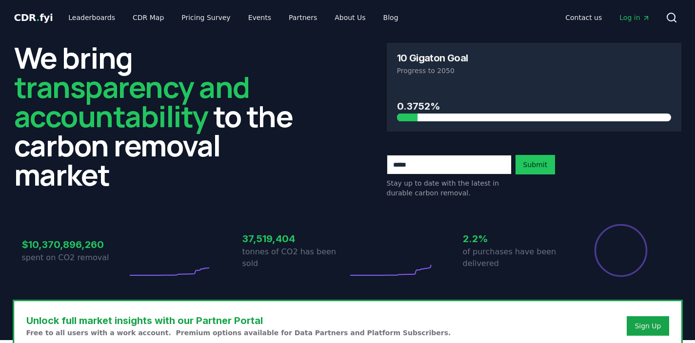 This screenshot has width=695, height=343. What do you see at coordinates (449, 188) in the screenshot?
I see `p: Stay up to date with the latest in durable carbon removal.` at bounding box center [449, 188].